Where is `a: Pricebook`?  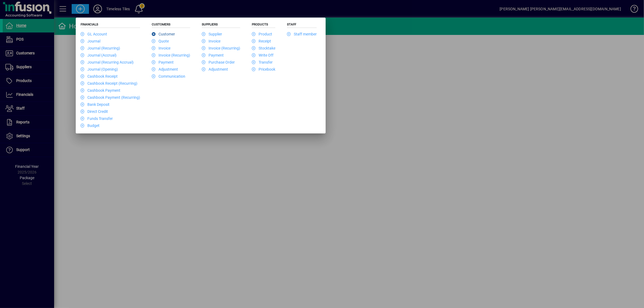 a: Pricebook is located at coordinates (263, 69).